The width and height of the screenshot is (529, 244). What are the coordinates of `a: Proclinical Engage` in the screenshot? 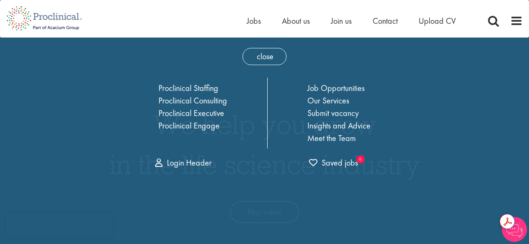 It's located at (189, 126).